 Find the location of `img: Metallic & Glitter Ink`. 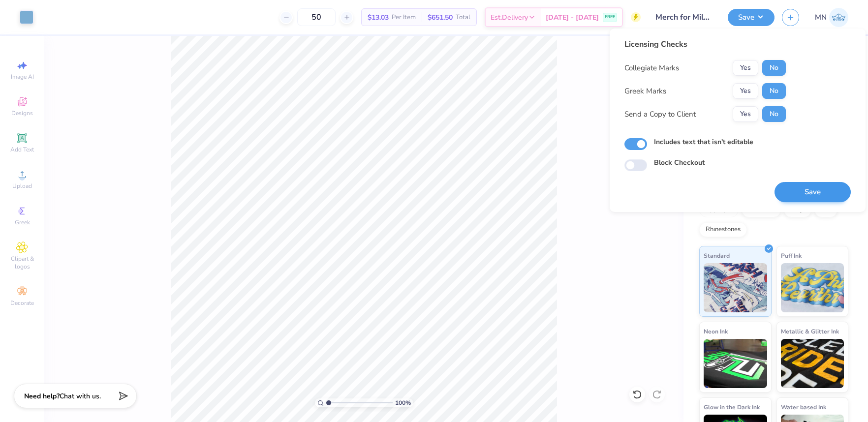

img: Metallic & Glitter Ink is located at coordinates (812, 363).